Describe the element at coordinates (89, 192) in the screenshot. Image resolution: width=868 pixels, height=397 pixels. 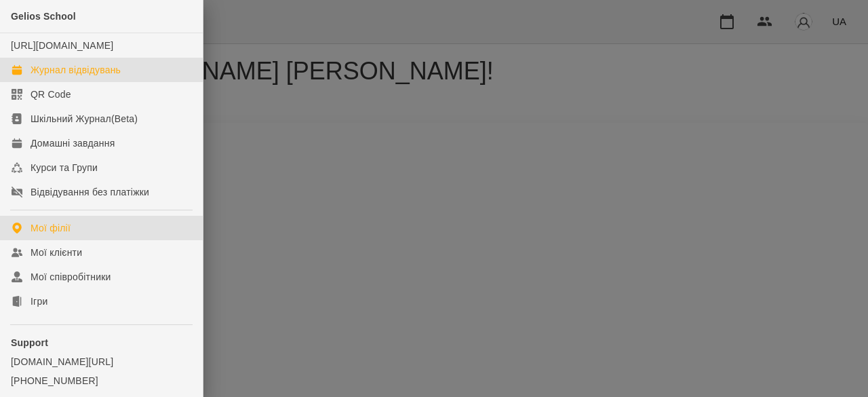
I see `div: Відвідування без платіжки` at that location.